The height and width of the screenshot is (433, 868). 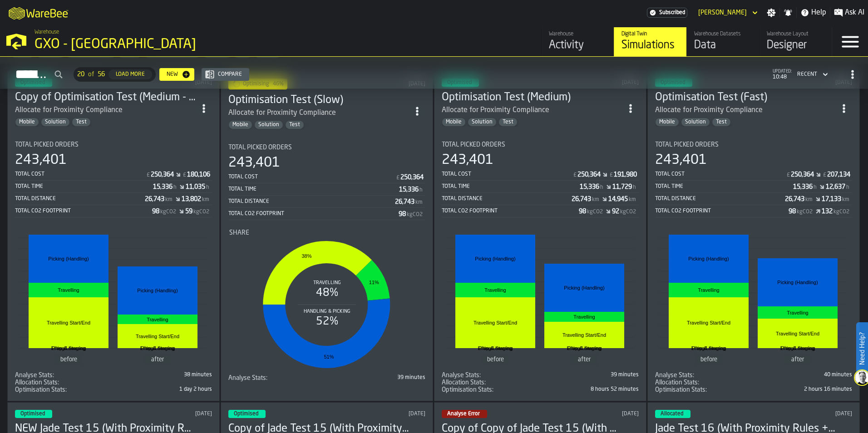 I want to click on div: Total CO2 Footprint, so click(x=83, y=211).